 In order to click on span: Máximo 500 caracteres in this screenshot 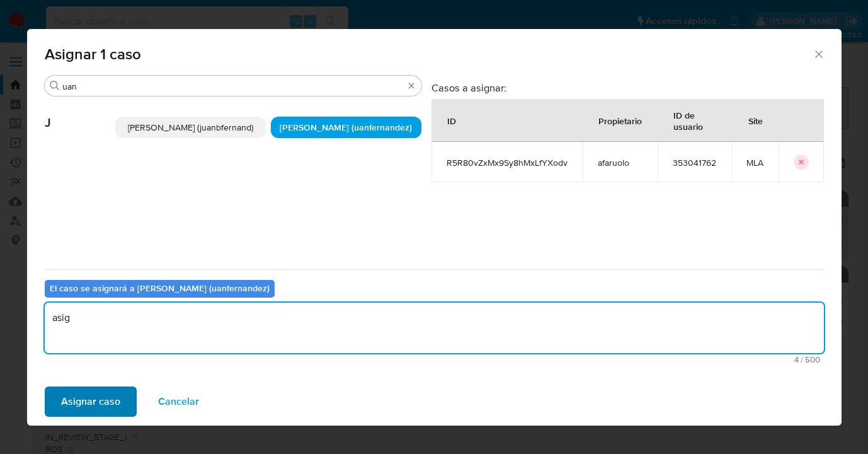, I will do `click(434, 360)`.